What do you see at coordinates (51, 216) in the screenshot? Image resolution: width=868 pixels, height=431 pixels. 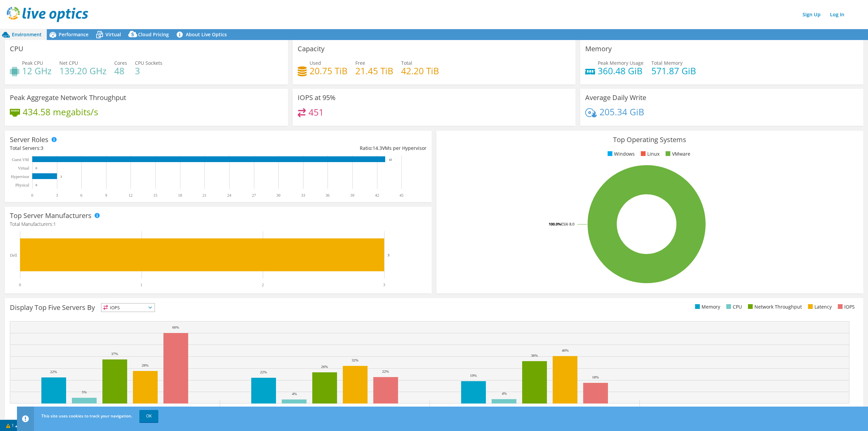 I see `h3: Top Server Manufacturers` at bounding box center [51, 216].